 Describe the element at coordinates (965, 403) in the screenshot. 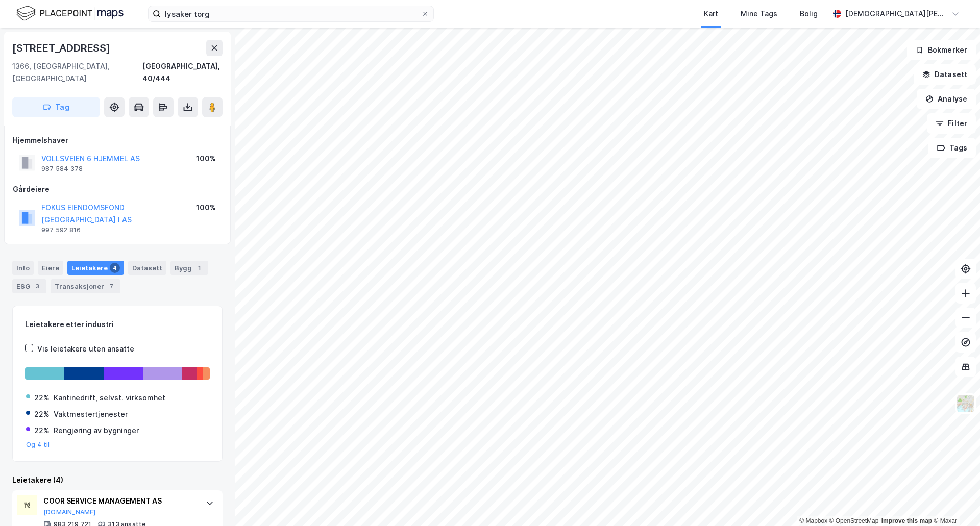

I see `img: Z` at that location.